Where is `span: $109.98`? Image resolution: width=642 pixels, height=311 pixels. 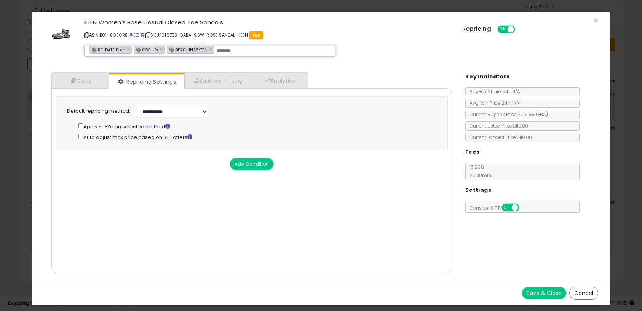 span: $109.98 is located at coordinates (532, 114).